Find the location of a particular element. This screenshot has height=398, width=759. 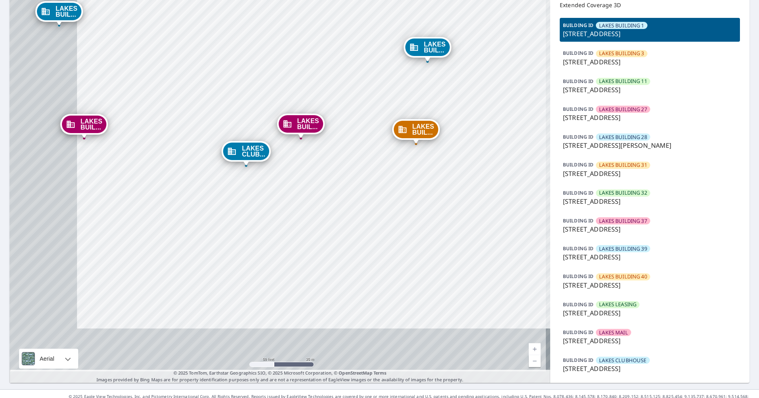

div: Dropped pin, building LAKES BUILDING 27, Commercial property, 5526 Meadow Bend Dr Dallas, TX 75206 is located at coordinates (84, 126).